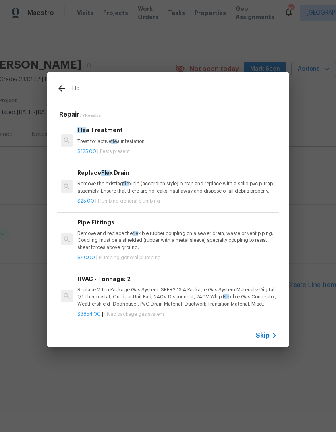  What do you see at coordinates (86, 201) in the screenshot?
I see `span: $25.00` at bounding box center [86, 201].